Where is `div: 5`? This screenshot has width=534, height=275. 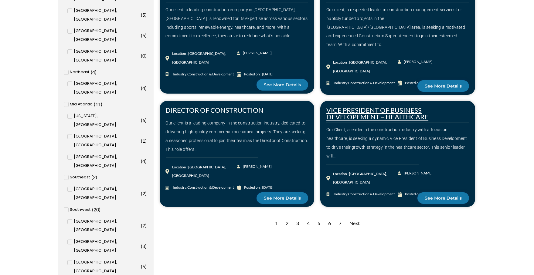
div: 5 is located at coordinates (319, 224).